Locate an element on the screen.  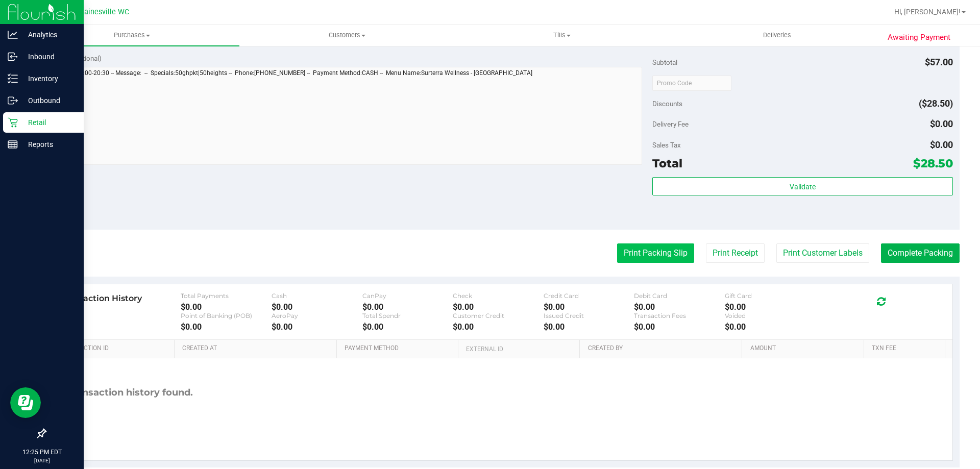
div: AeroPay is located at coordinates (317, 315).